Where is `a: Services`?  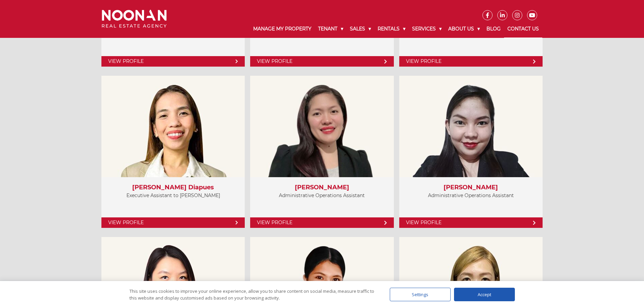 a: Services is located at coordinates (427, 29).